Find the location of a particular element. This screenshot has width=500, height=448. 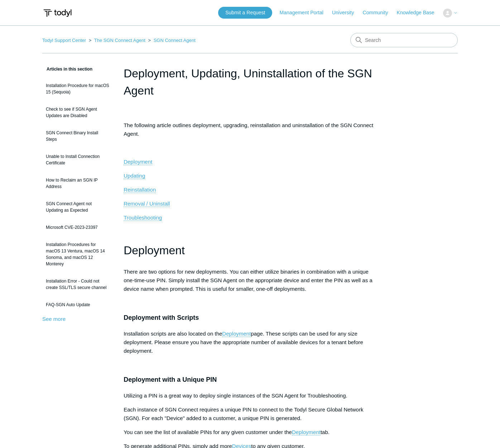

a: FAQ-SGN Auto Update is located at coordinates (77, 305).